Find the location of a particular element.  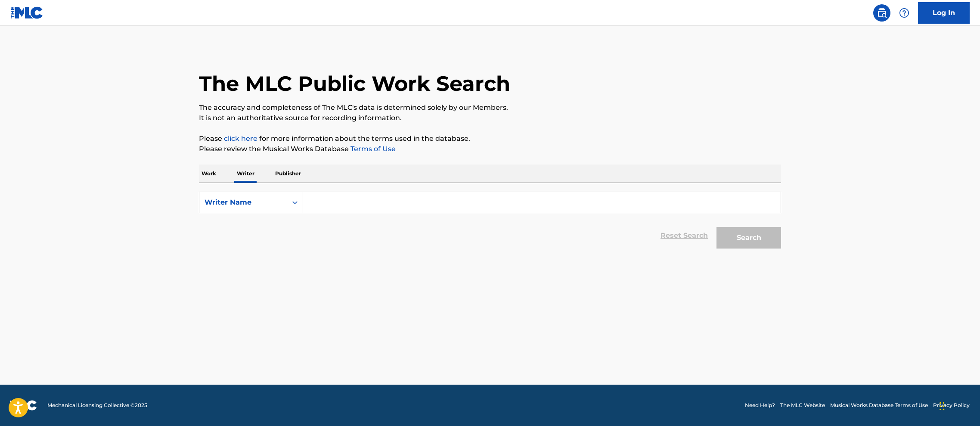

a: The MLC Website is located at coordinates (803, 405).